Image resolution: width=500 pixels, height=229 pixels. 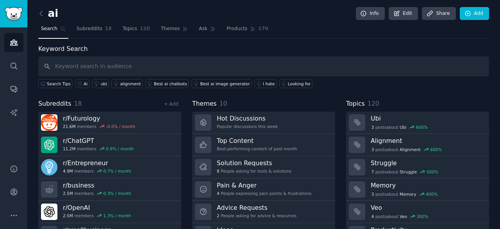 I want to click on span: Search Tips, so click(x=59, y=84).